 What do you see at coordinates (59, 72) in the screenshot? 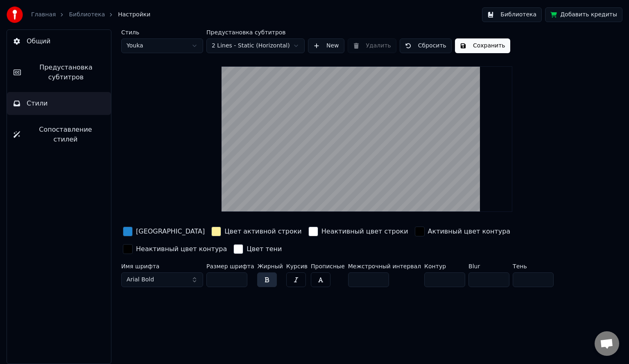
I see `button: Предустановка субтитров` at bounding box center [59, 72].